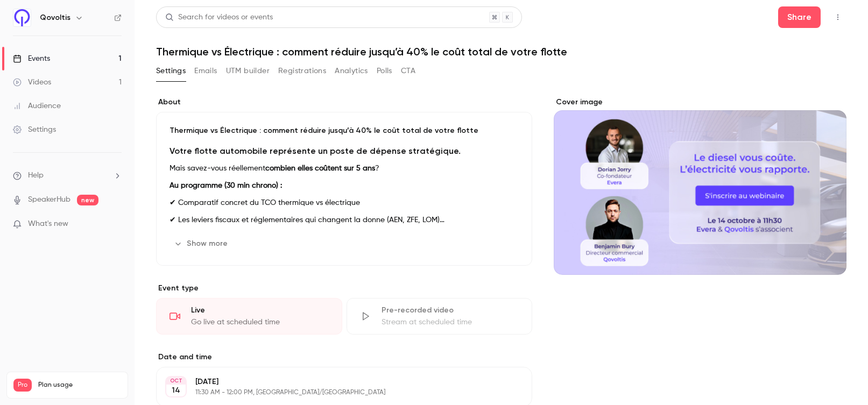 This screenshot has height=405, width=868. Describe the element at coordinates (344, 102) in the screenshot. I see `label: About` at that location.